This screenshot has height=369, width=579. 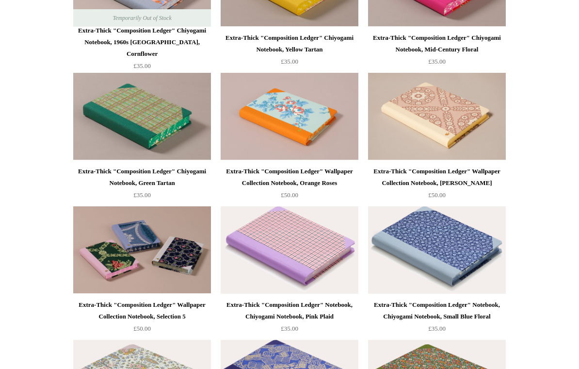 What do you see at coordinates (290, 250) in the screenshot?
I see `a: Extra-Thick "Composition Ledger" Notebook, Chiyogami Notebook, Pink Plaid Extra-Thick "Compositio...` at bounding box center [290, 250].